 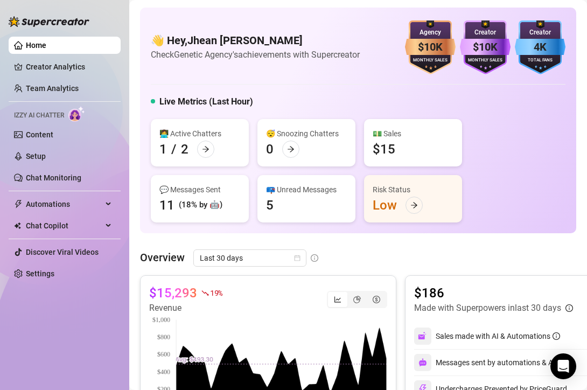 I want to click on img: AI Chatter, so click(x=76, y=114).